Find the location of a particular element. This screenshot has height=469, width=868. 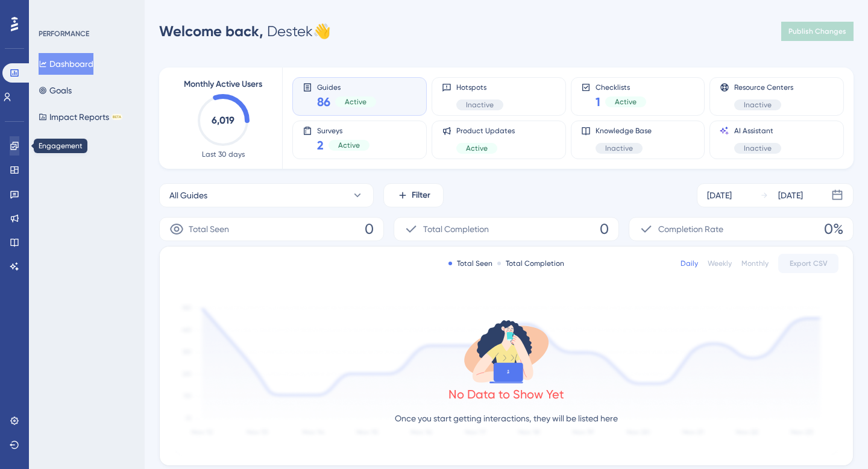

button: Goals is located at coordinates (55, 91).